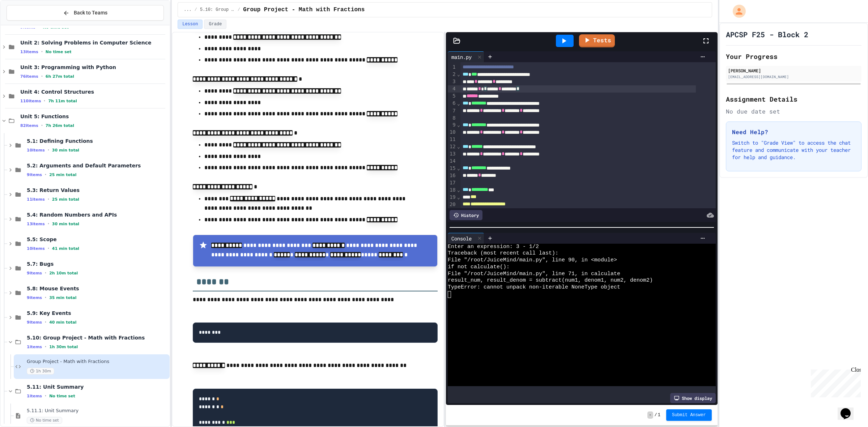 This screenshot has width=868, height=427. What do you see at coordinates (793, 56) in the screenshot?
I see `h2: Your Progress` at bounding box center [793, 56].